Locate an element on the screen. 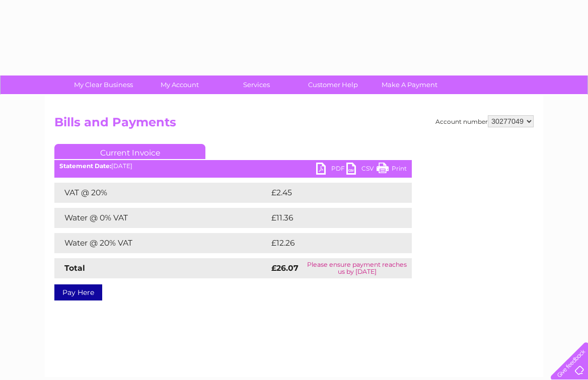 The height and width of the screenshot is (380, 588). strong: Total is located at coordinates (74, 268).